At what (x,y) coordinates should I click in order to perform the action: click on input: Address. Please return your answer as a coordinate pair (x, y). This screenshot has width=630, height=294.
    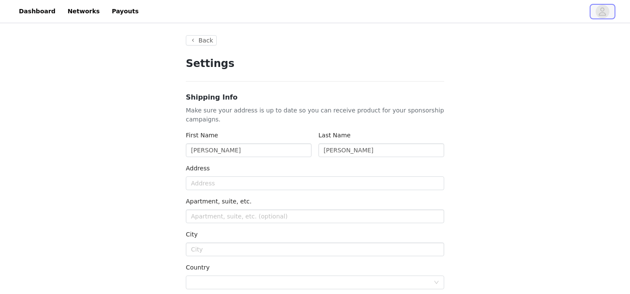
    Looking at the image, I should click on (315, 183).